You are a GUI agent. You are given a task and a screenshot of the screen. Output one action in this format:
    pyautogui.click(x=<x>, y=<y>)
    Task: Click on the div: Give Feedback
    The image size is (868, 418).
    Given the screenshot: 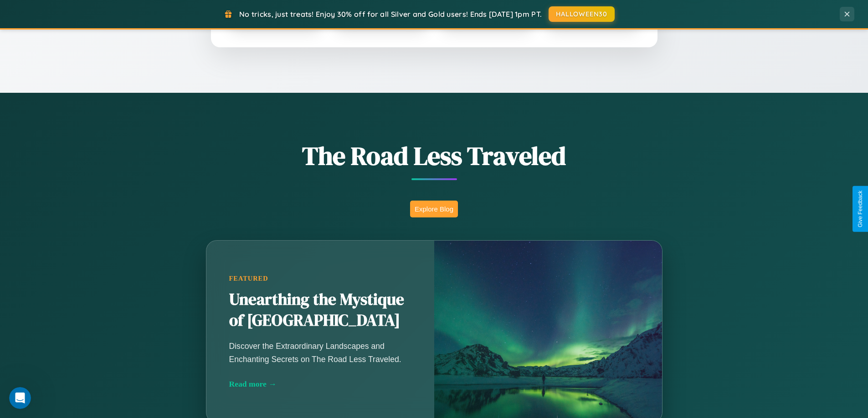 What is the action you would take?
    pyautogui.click(x=860, y=209)
    